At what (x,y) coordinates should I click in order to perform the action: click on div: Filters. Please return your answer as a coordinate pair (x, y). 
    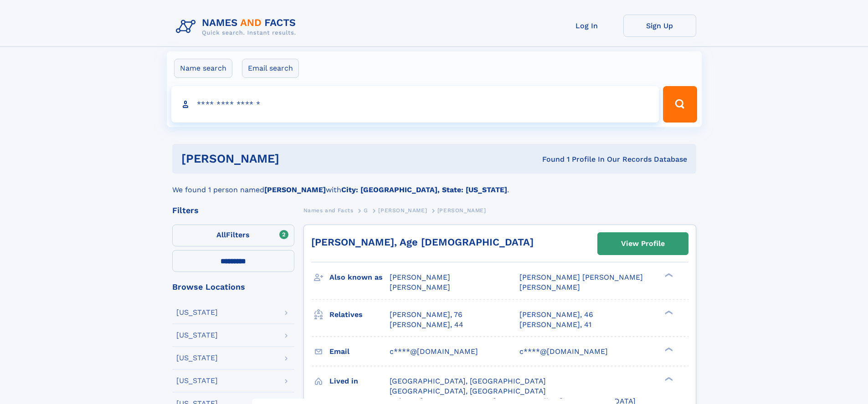
    Looking at the image, I should click on (233, 210).